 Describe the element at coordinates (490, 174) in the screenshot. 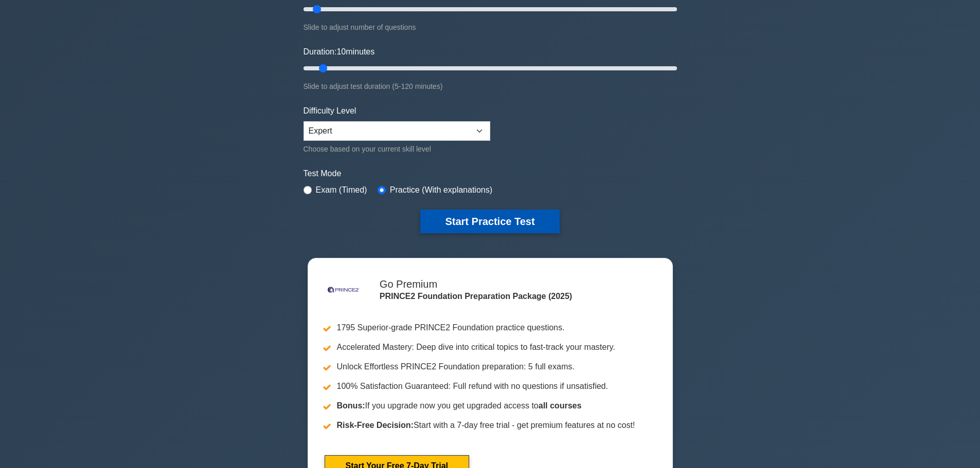

I see `label: Test Mode` at that location.